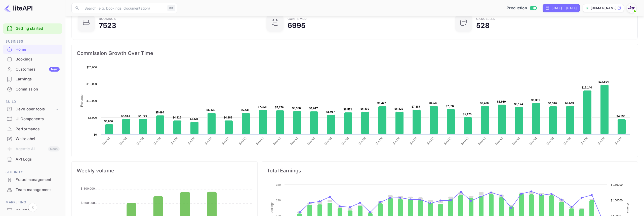 This screenshot has width=644, height=216. Describe the element at coordinates (95, 134) in the screenshot. I see `text: $0` at that location.